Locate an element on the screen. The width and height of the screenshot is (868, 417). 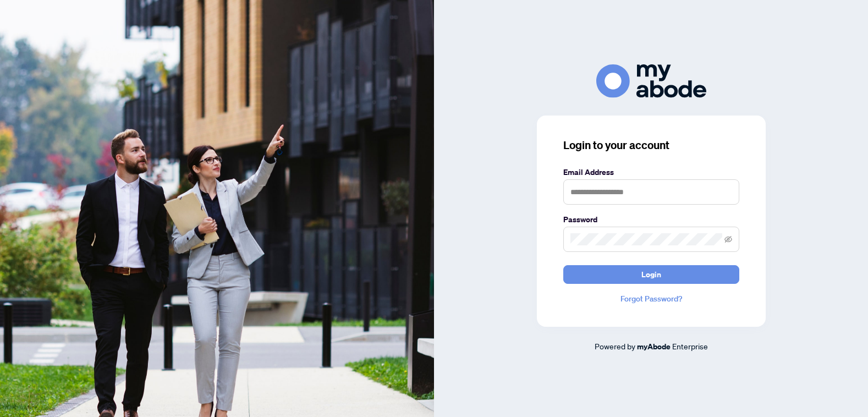
img: ma-logo is located at coordinates (651, 81).